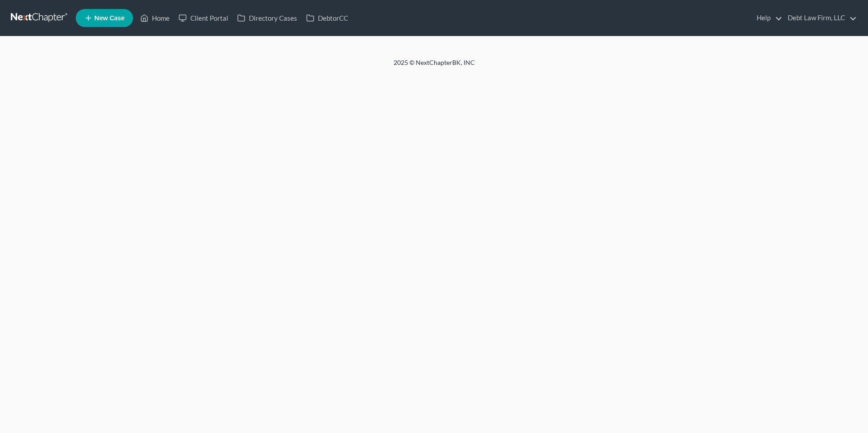 The height and width of the screenshot is (433, 868). What do you see at coordinates (327, 18) in the screenshot?
I see `a: DebtorCC` at bounding box center [327, 18].